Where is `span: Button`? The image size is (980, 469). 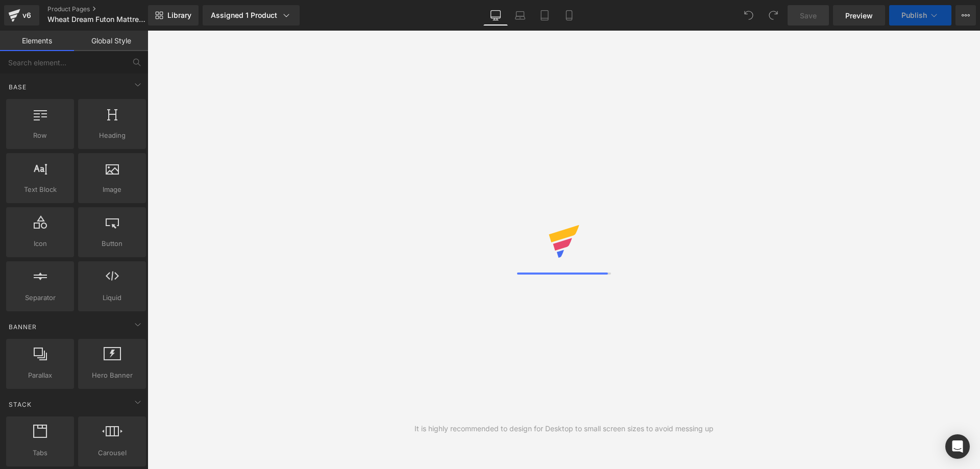
span: Button is located at coordinates (112, 243).